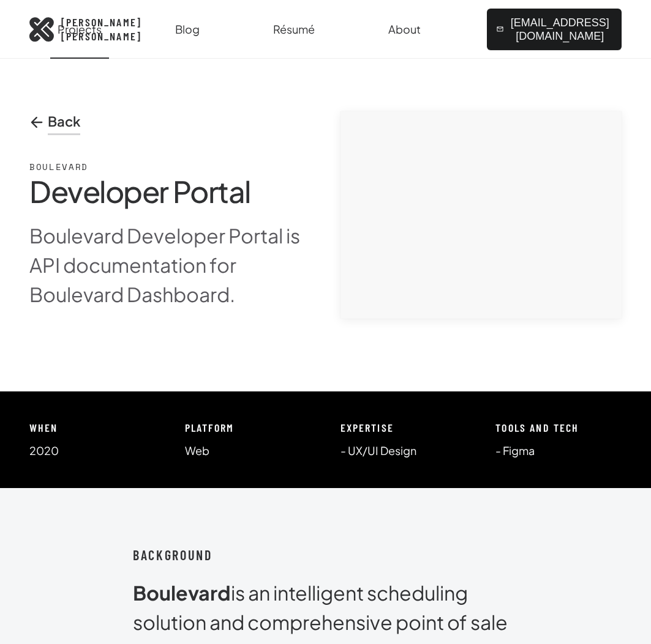 Image resolution: width=651 pixels, height=644 pixels. I want to click on a: Back, so click(55, 123).